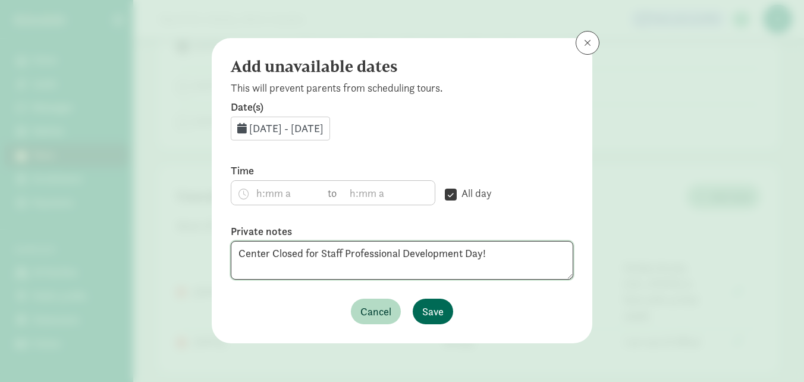  What do you see at coordinates (433, 311) in the screenshot?
I see `span: Save` at bounding box center [433, 311].